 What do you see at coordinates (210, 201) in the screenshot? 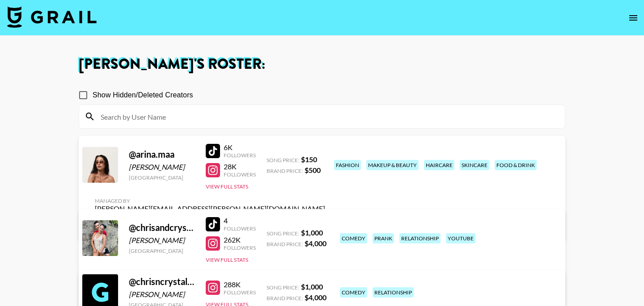
I see `div: Managed By` at bounding box center [210, 201].